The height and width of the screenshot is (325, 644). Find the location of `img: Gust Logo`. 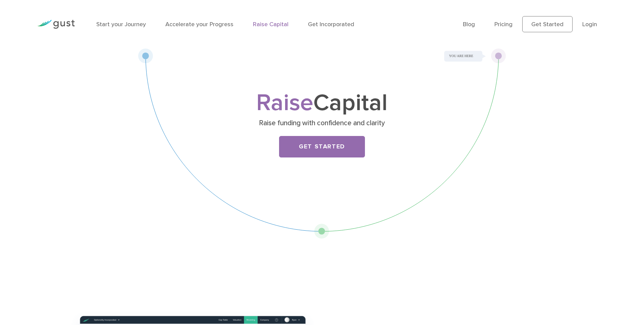

img: Gust Logo is located at coordinates (56, 24).